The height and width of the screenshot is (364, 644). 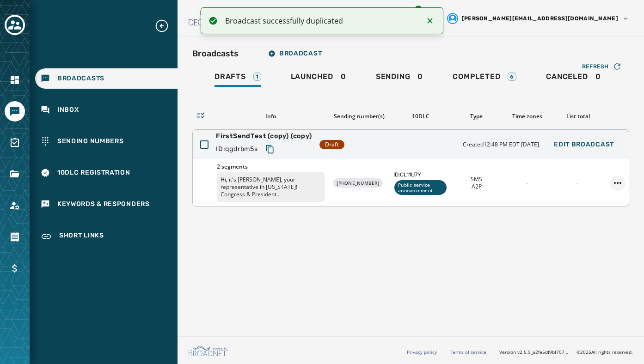 I want to click on button: FirstSendTest (copy) (copy) action menu, so click(x=617, y=183).